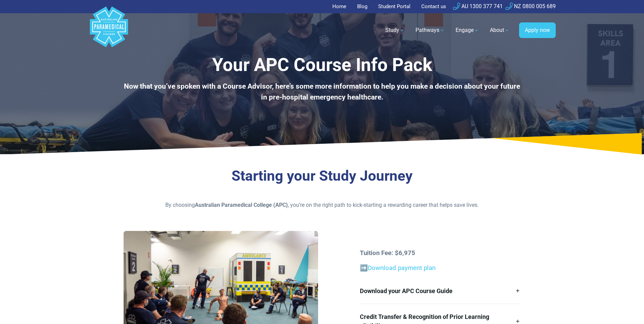 The height and width of the screenshot is (324, 644). Describe the element at coordinates (322, 206) in the screenshot. I see `p: By choosing , you’re on the right path to kick-starting a rewarding career that helps save lives.` at that location.